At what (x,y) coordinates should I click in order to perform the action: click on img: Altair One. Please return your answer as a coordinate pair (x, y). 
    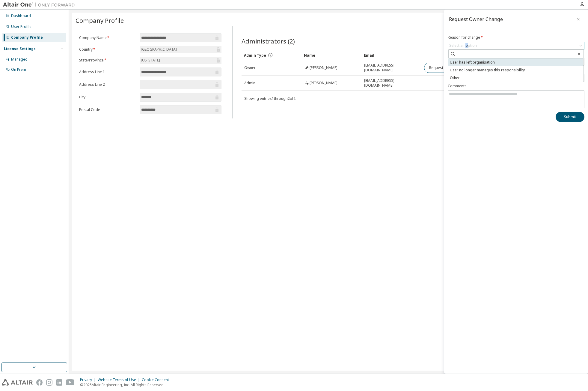
    Looking at the image, I should click on (41, 5).